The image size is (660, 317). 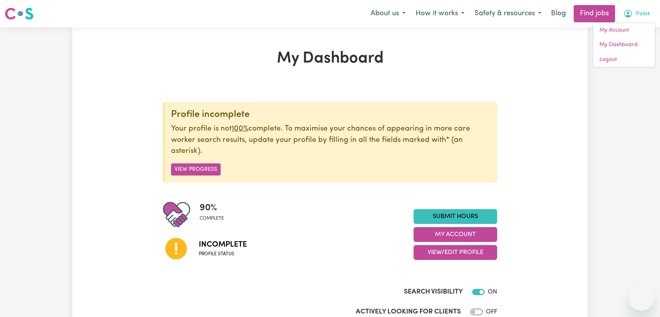 I want to click on button: Safety & resources, so click(x=508, y=14).